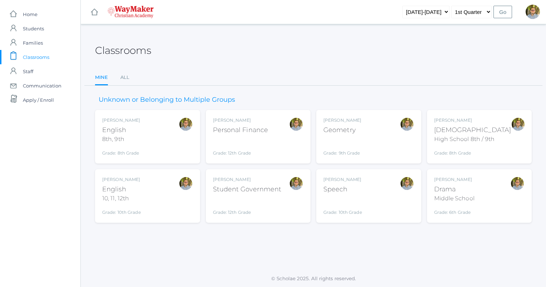  What do you see at coordinates (123, 50) in the screenshot?
I see `h2: Classrooms` at bounding box center [123, 50].